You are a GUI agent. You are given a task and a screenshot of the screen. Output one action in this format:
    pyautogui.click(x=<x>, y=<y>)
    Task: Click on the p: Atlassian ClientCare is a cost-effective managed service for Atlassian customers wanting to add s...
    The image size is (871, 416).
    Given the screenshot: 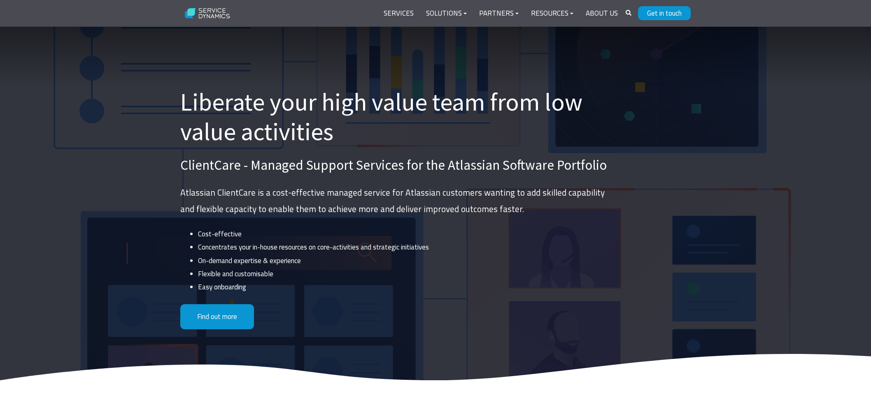 What is the action you would take?
    pyautogui.click(x=395, y=201)
    